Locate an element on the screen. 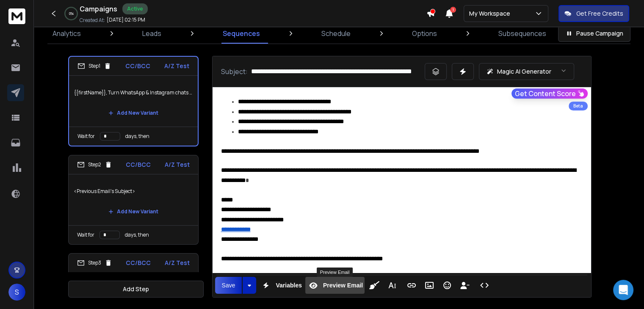 The height and width of the screenshot is (309, 644). div: Step 3 is located at coordinates (95, 263).